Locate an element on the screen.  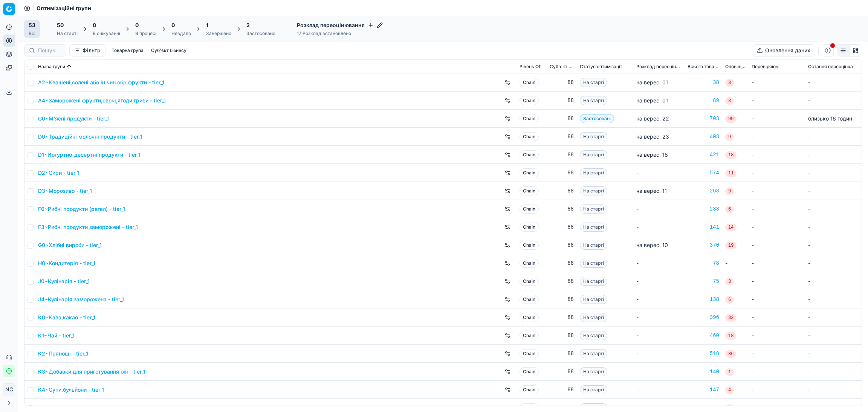
span: 6 is located at coordinates (730, 209).